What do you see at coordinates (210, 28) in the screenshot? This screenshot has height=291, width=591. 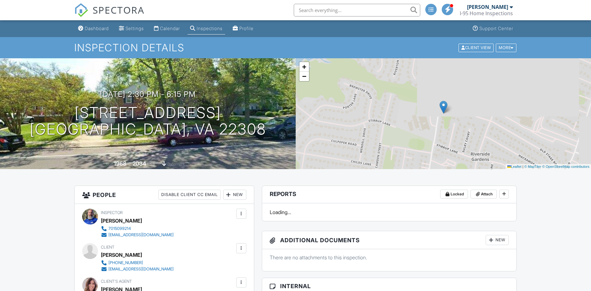 I see `div: Inspections` at bounding box center [210, 28].